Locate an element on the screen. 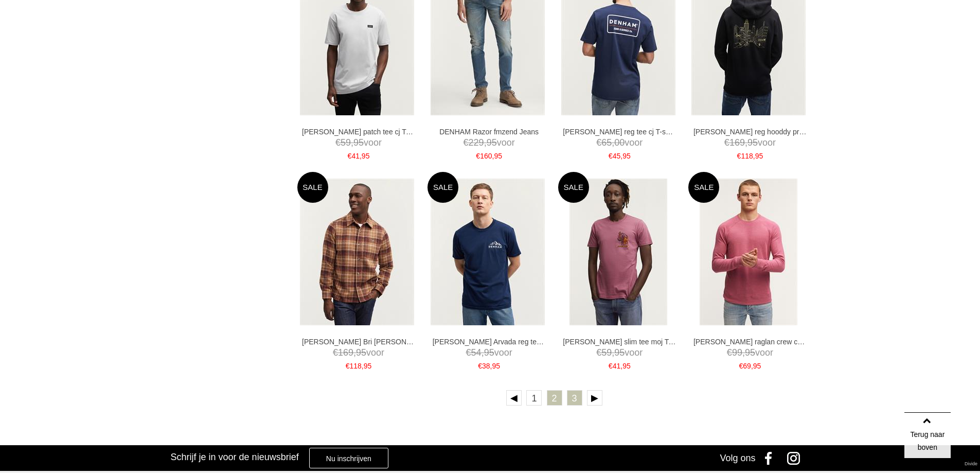  a: Terug naar boven is located at coordinates (928, 436).